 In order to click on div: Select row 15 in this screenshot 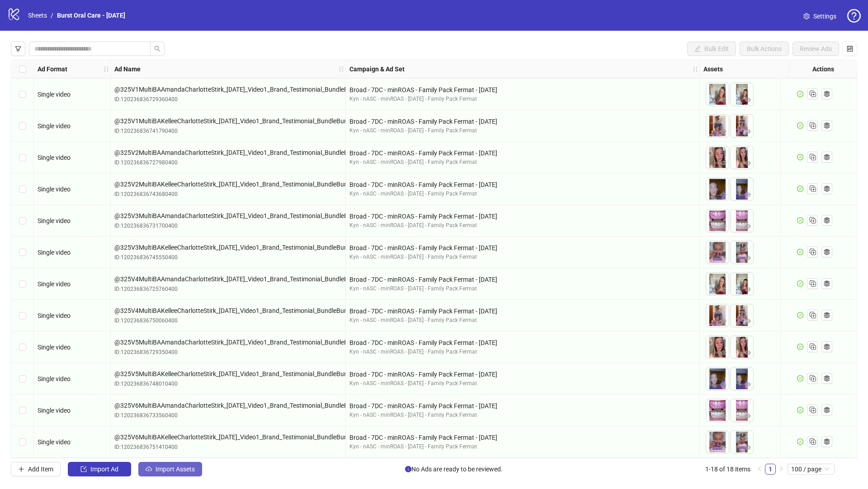, I will do `click(22, 348)`.